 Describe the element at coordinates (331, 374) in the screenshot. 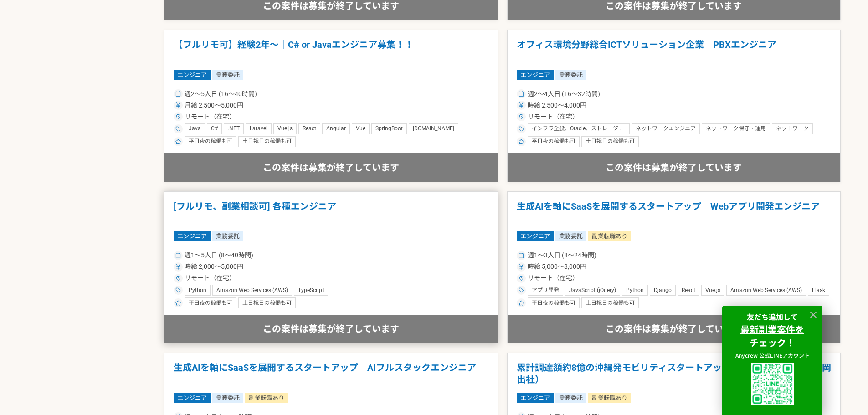

I see `h1: 生成AIを軸にSaaSを展開するスタートアップ AIフルスタックエンジニア` at that location.